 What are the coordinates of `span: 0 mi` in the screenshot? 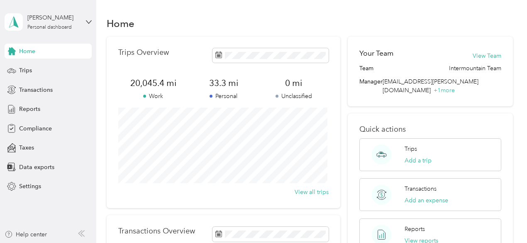 It's located at (294, 83).